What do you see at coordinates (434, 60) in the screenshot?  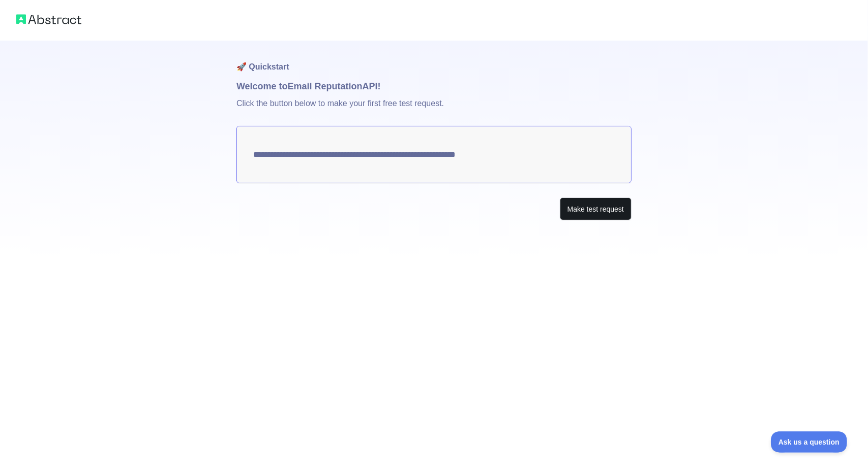 I see `h1: 🚀 Quickstart` at bounding box center [434, 60].